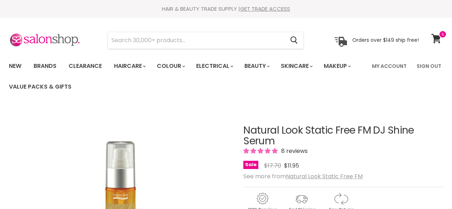 The width and height of the screenshot is (452, 209). What do you see at coordinates (292, 165) in the screenshot?
I see `span: $11.95` at bounding box center [292, 165].